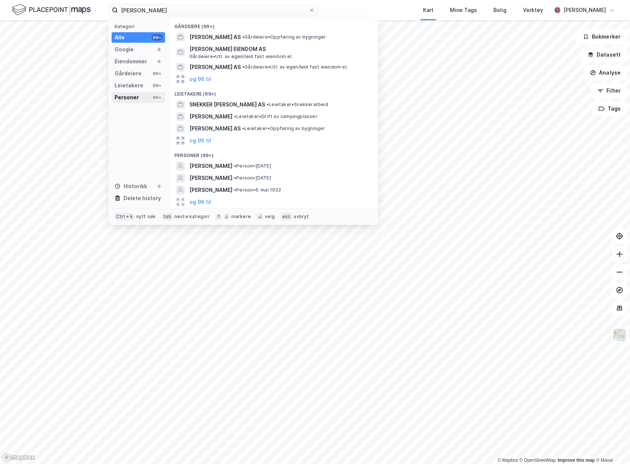 The height and width of the screenshot is (464, 630). I want to click on span: Leietaker • Drift av campingplasser, so click(276, 116).